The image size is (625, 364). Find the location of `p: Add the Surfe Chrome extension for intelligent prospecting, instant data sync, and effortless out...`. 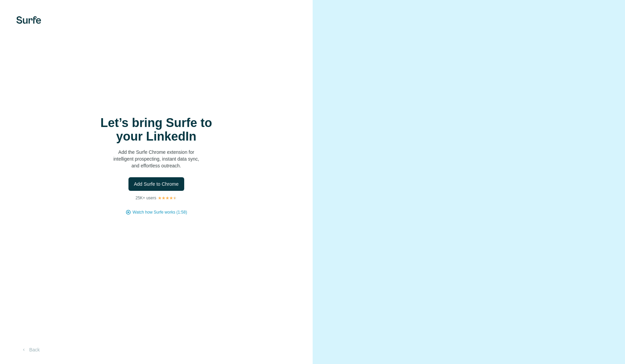

p: Add the Surfe Chrome extension for intelligent prospecting, instant data sync, and effortless out... is located at coordinates (156, 159).